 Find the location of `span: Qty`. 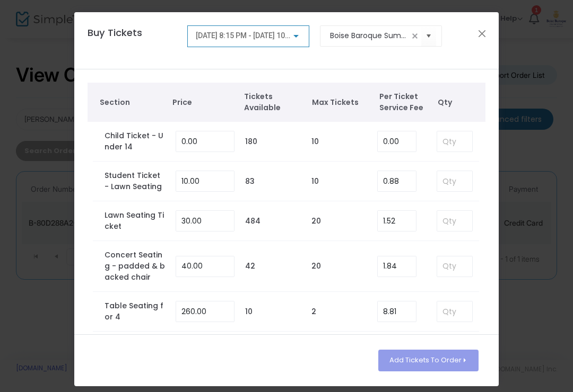

span: Qty is located at coordinates (459, 102).